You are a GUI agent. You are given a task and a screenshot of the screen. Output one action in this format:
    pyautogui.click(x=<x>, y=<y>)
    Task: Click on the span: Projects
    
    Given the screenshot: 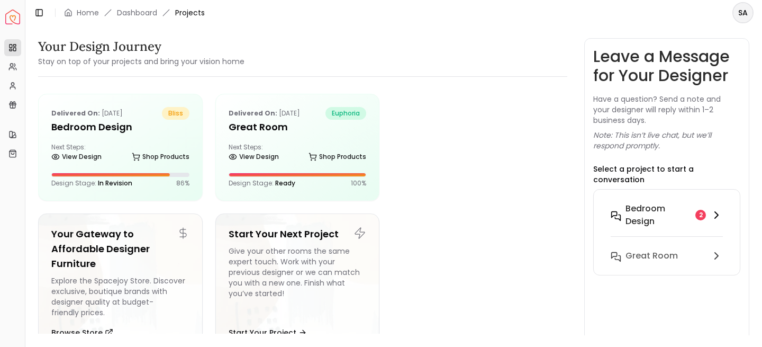 What is the action you would take?
    pyautogui.click(x=190, y=13)
    